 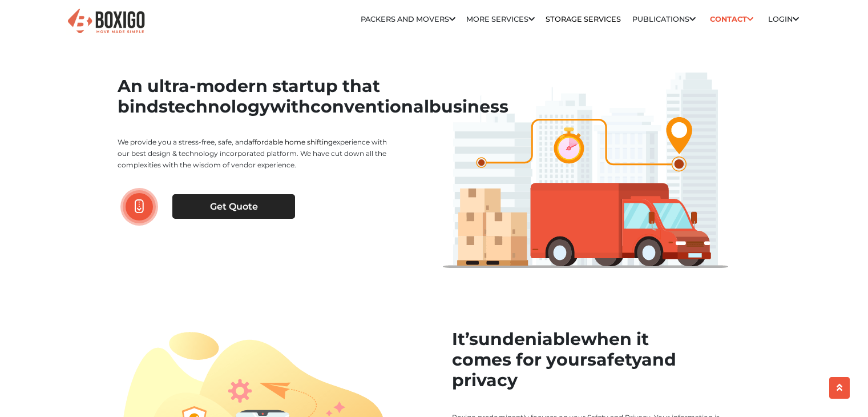 I want to click on a: Publications, so click(x=664, y=19).